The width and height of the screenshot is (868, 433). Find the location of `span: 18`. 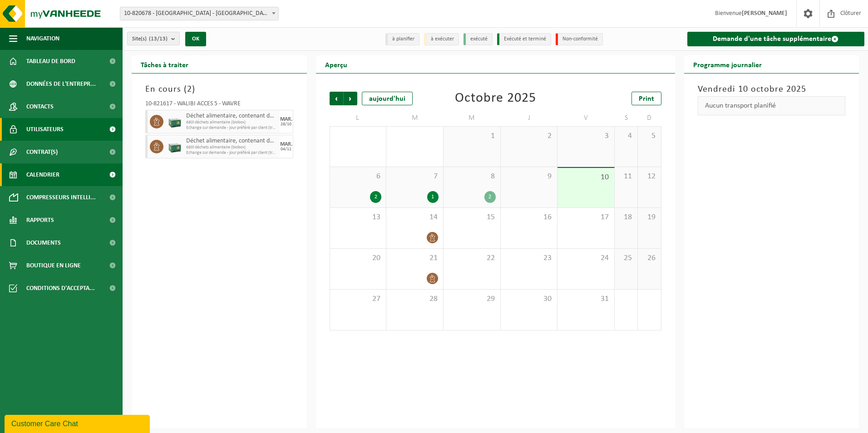

span: 18 is located at coordinates (626, 218).